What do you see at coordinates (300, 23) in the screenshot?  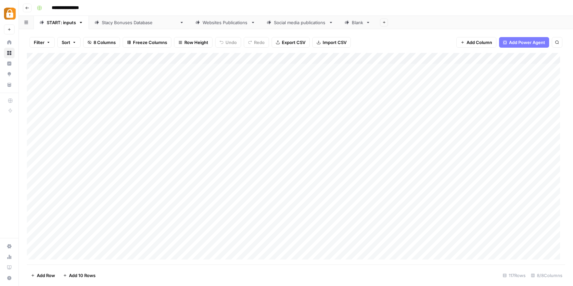 I see `div: Social media publications` at bounding box center [300, 23].